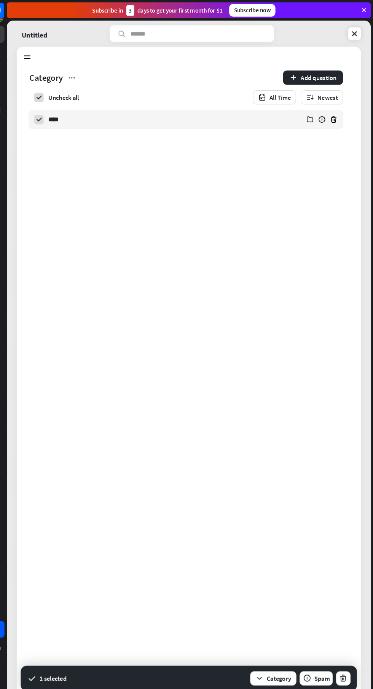  What do you see at coordinates (47, 32) in the screenshot?
I see `a: Untitled` at bounding box center [47, 32].